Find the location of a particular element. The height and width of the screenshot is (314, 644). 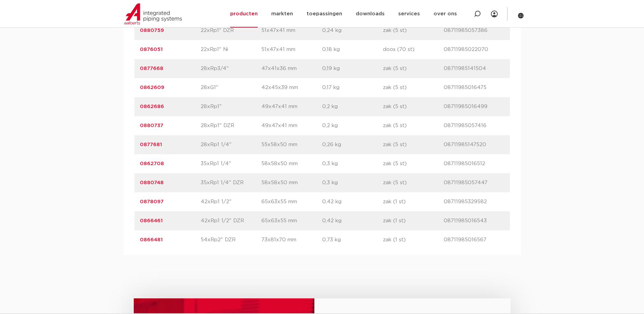

p: 08711985057447 is located at coordinates (474, 183).